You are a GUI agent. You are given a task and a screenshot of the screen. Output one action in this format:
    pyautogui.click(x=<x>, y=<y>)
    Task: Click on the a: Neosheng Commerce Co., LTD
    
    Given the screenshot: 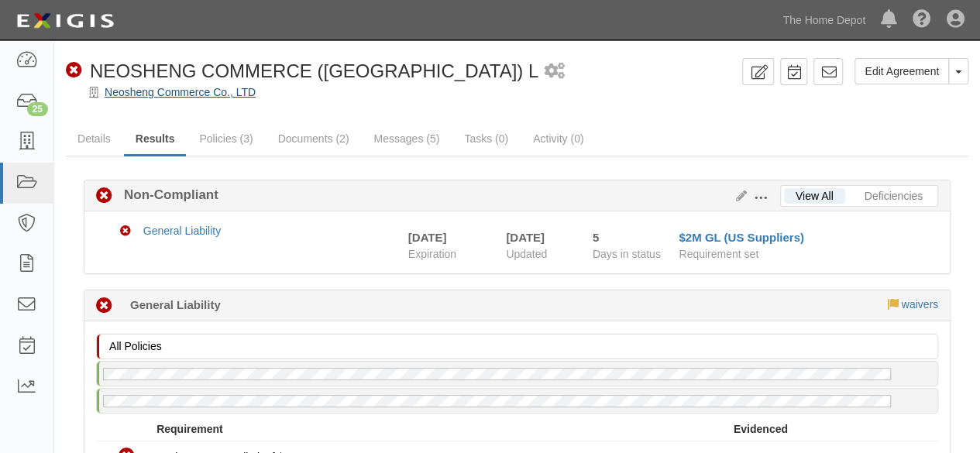 What is the action you would take?
    pyautogui.click(x=180, y=92)
    